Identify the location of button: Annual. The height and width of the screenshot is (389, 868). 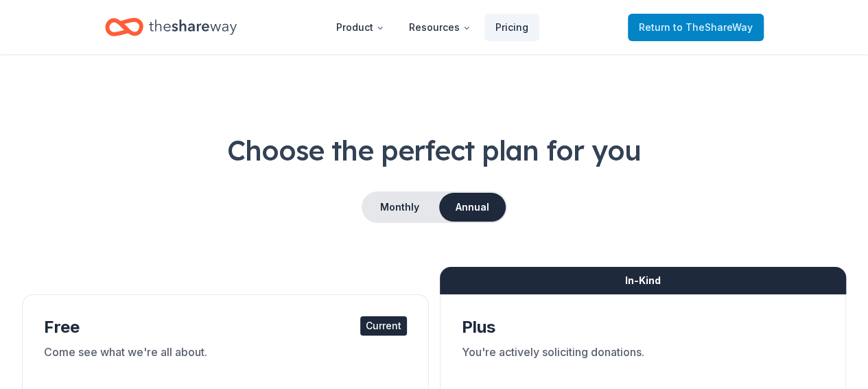
(472, 207).